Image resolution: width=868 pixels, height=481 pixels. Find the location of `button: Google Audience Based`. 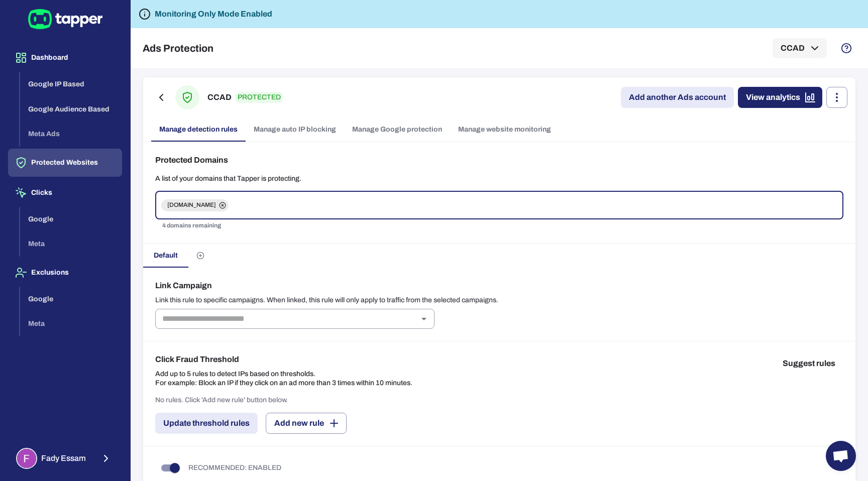

button: Google Audience Based is located at coordinates (71, 110).